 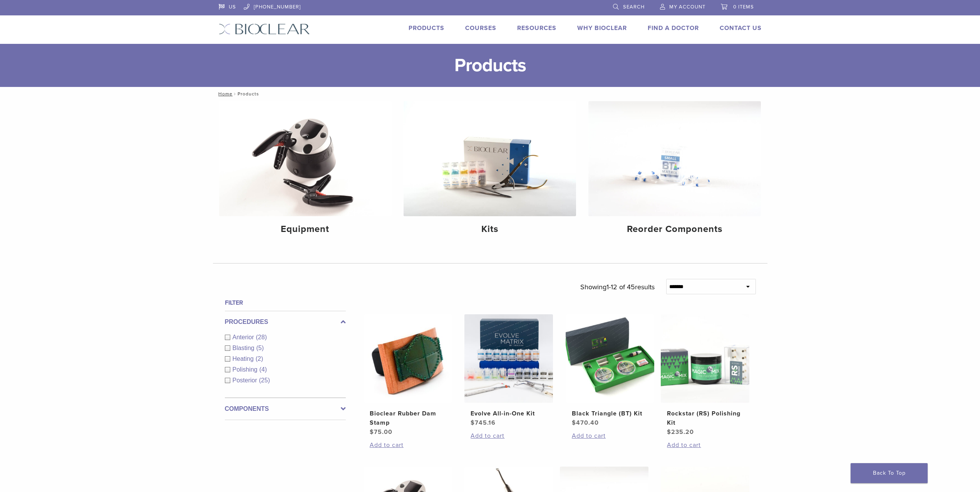 I want to click on h4: Filter, so click(x=286, y=303).